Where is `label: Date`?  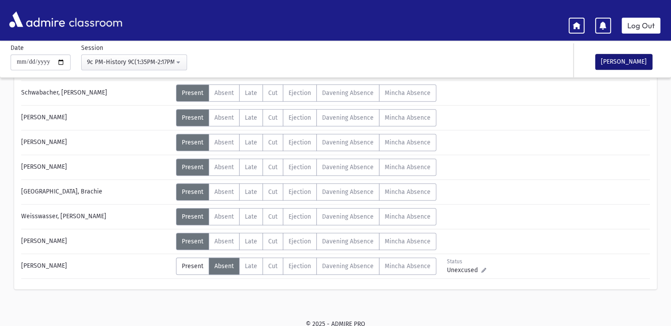 label: Date is located at coordinates (17, 48).